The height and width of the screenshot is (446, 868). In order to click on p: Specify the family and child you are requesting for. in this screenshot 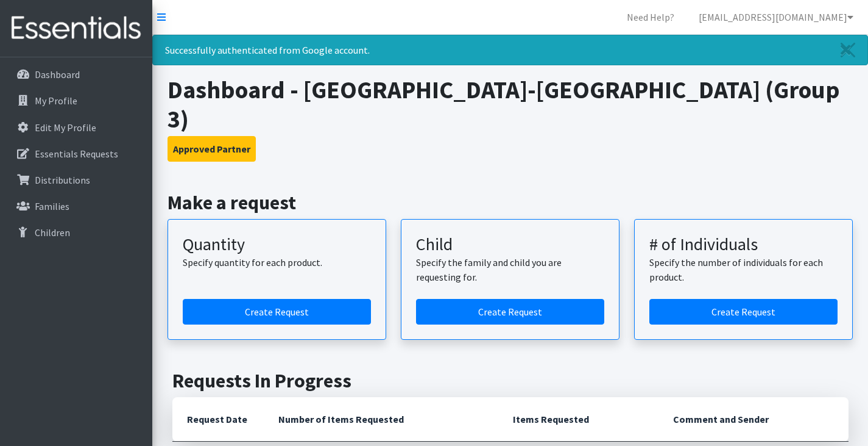, I will do `click(510, 269)`.